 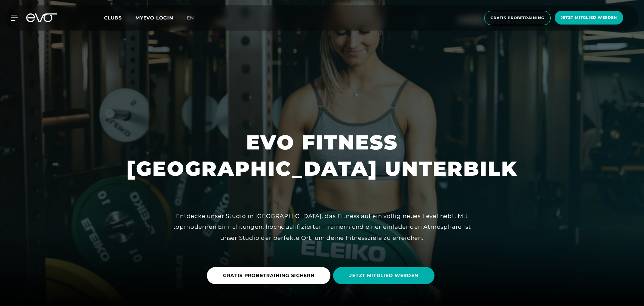 I want to click on span: Clubs, so click(x=113, y=18).